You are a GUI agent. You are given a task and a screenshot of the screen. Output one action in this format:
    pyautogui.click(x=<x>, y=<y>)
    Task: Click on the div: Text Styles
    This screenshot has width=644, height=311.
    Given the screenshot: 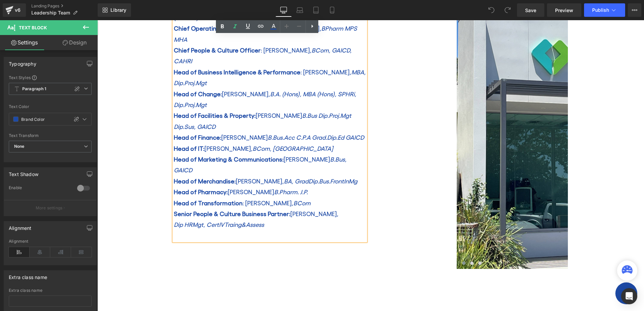 What is the action you would take?
    pyautogui.click(x=50, y=77)
    